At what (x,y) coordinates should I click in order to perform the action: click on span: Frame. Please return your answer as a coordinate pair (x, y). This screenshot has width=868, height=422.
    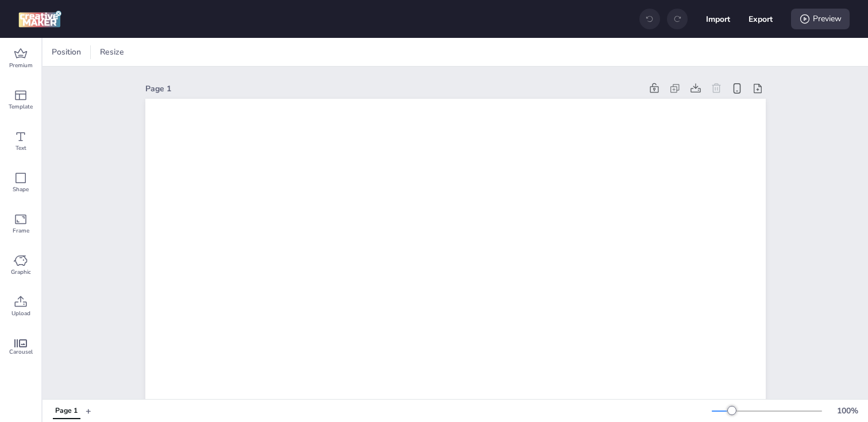
    Looking at the image, I should click on (21, 231).